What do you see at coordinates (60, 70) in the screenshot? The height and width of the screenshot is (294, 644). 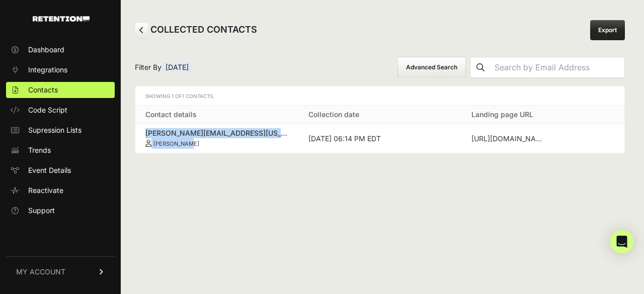 I see `a: Integrations` at bounding box center [60, 70].